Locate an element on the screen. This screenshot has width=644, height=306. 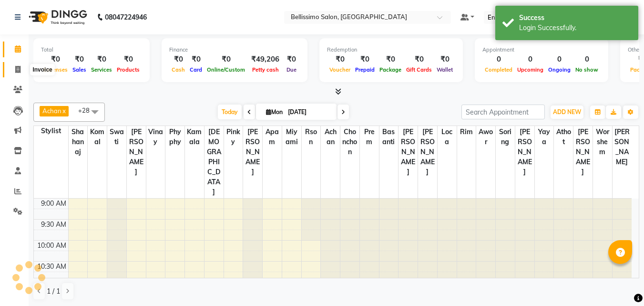
span: 1 / 1 is located at coordinates (54, 291).